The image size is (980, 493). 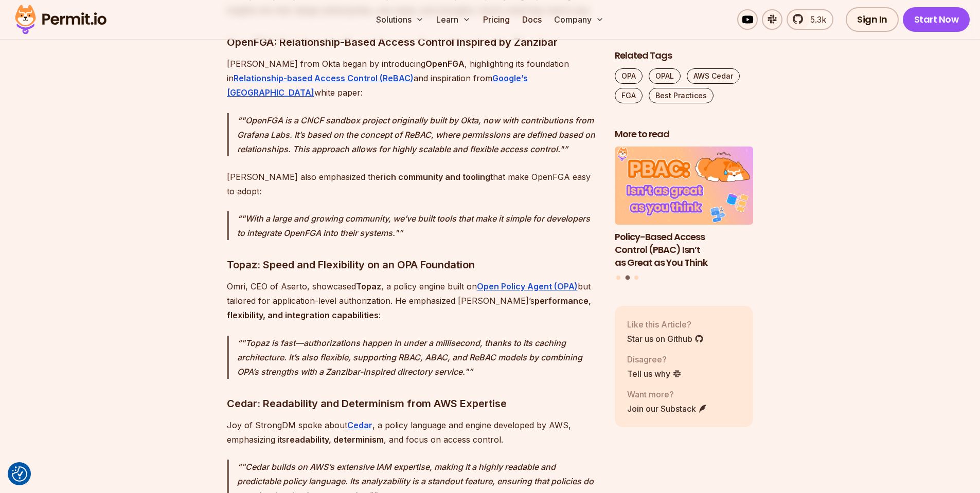 I want to click on button: Solutions, so click(x=400, y=20).